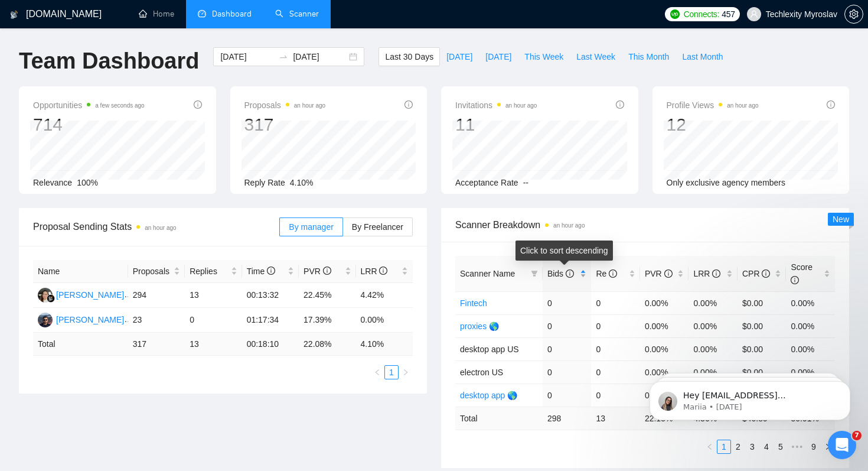 The height and width of the screenshot is (471, 868). Describe the element at coordinates (157, 271) in the screenshot. I see `th: Proposals` at that location.